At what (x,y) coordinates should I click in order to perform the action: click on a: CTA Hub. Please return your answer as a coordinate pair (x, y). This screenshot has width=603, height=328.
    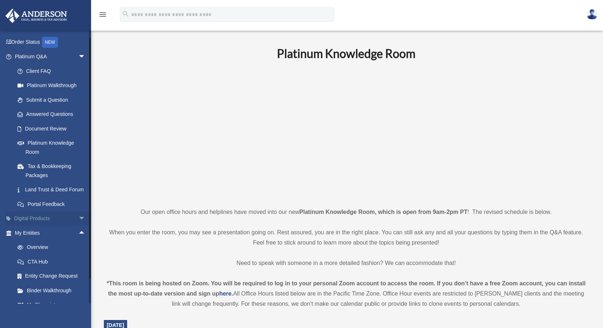
    Looking at the image, I should click on (53, 261).